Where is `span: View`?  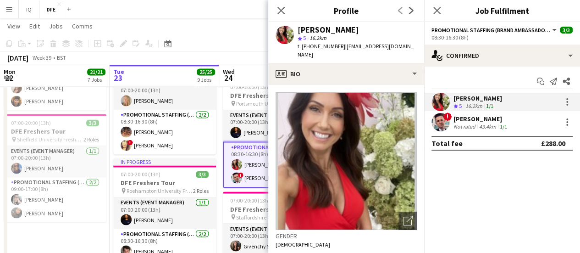 span: View is located at coordinates (14, 26).